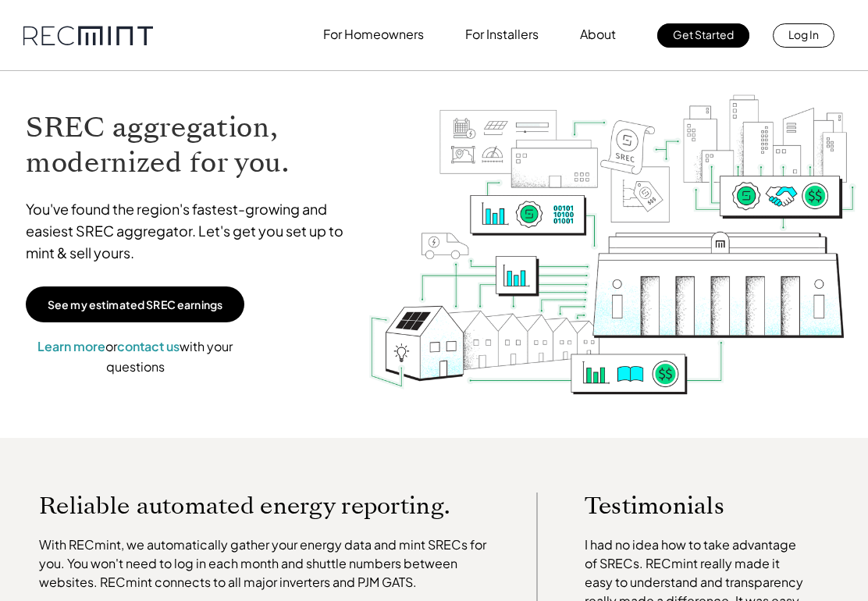 The height and width of the screenshot is (601, 868). I want to click on a: contact us, so click(148, 345).